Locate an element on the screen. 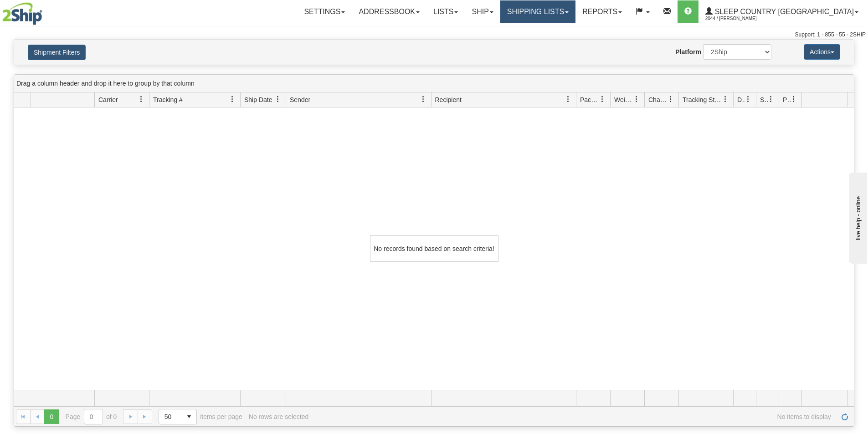 The image size is (868, 434). span: Pickup Status is located at coordinates (786, 100).